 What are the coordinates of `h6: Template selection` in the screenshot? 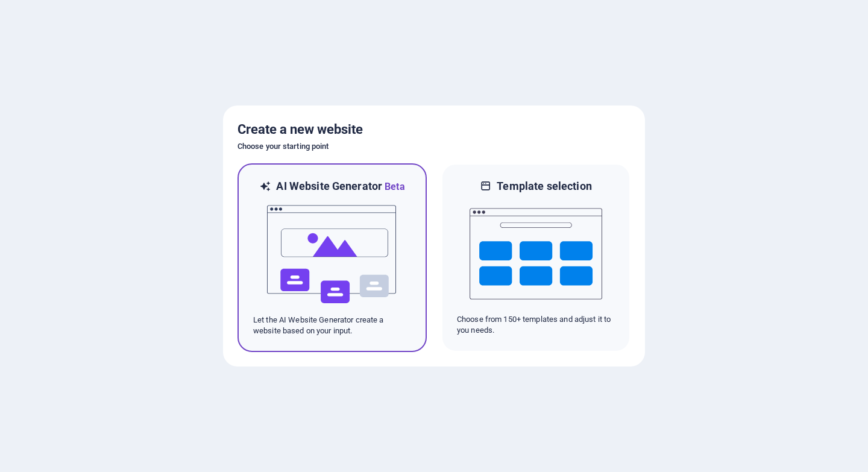 It's located at (544, 186).